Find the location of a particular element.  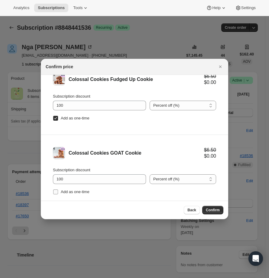

button: Help is located at coordinates (216, 8).